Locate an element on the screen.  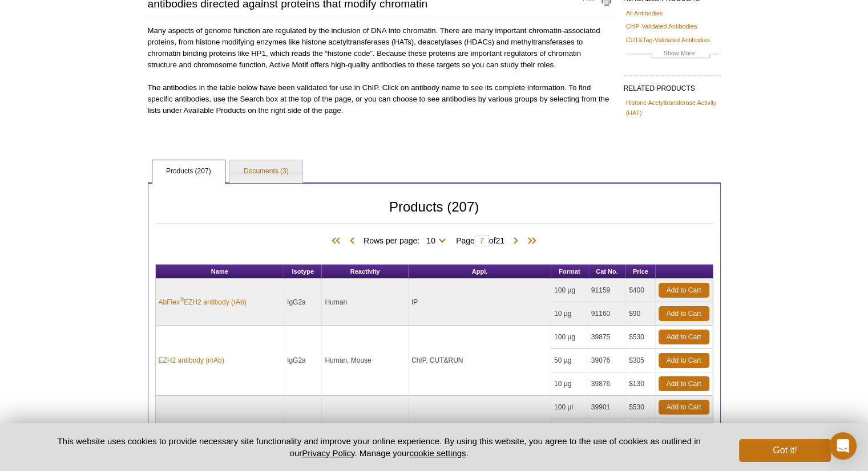
th: Isotype is located at coordinates (303, 272).